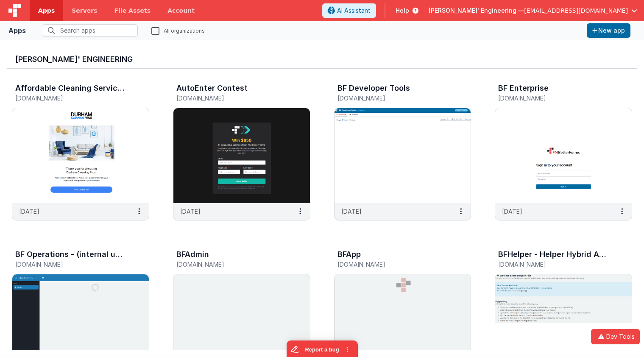 The image size is (644, 357). What do you see at coordinates (608, 30) in the screenshot?
I see `button: New app` at bounding box center [608, 30].